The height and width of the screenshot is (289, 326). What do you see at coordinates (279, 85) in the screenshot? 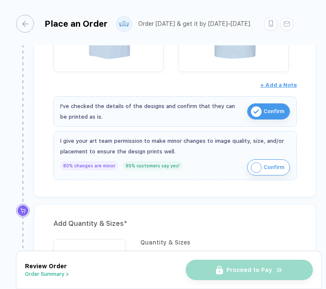
I see `button: + Add a Note` at bounding box center [279, 85].